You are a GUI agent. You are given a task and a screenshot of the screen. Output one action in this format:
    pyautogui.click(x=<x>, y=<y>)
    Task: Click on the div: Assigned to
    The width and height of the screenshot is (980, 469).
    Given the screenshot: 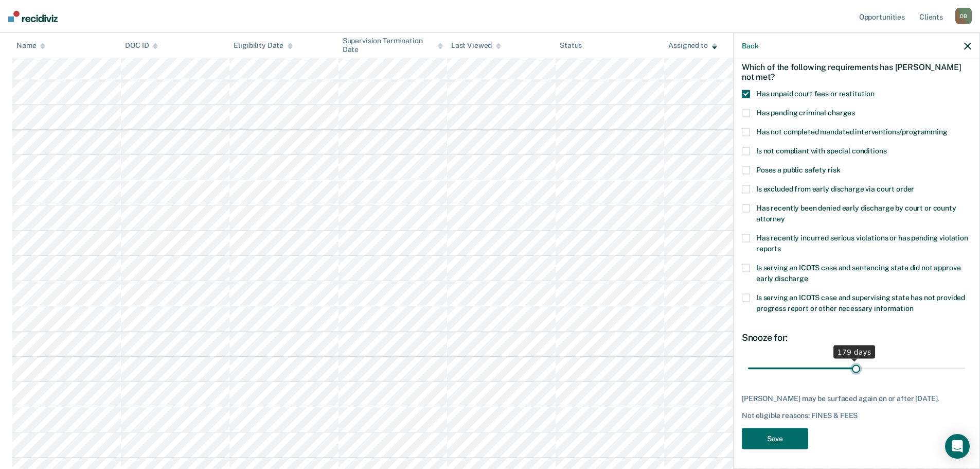 What is the action you would take?
    pyautogui.click(x=693, y=45)
    